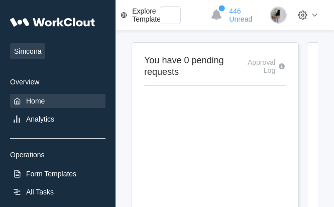  What do you see at coordinates (58, 82) in the screenshot?
I see `div: Overview` at bounding box center [58, 82].